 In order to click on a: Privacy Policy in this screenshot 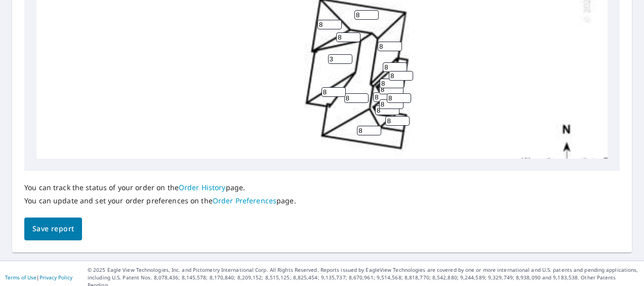, I will do `click(55, 277)`.